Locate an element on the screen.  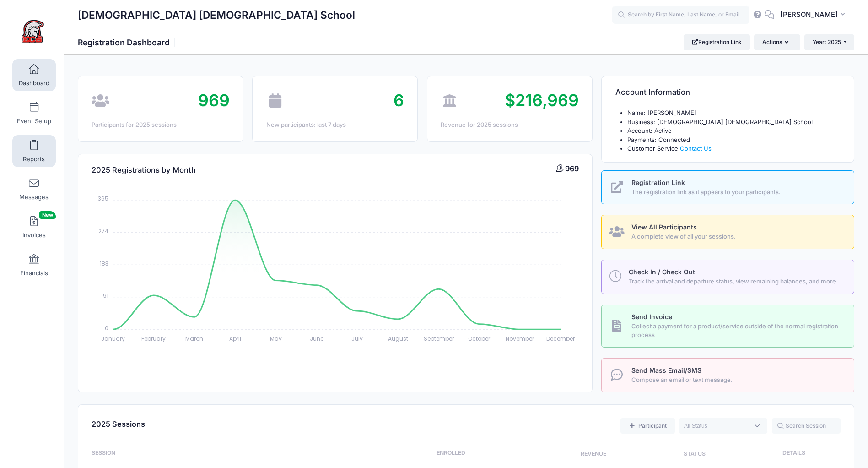
li: Customer Service: is located at coordinates (735, 148).